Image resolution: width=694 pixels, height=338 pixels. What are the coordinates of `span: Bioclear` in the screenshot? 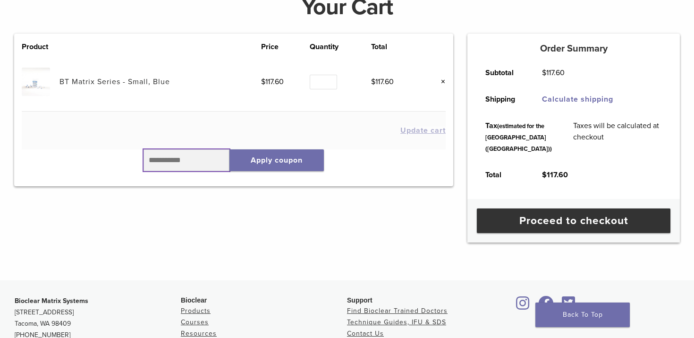 It's located at (194, 300).